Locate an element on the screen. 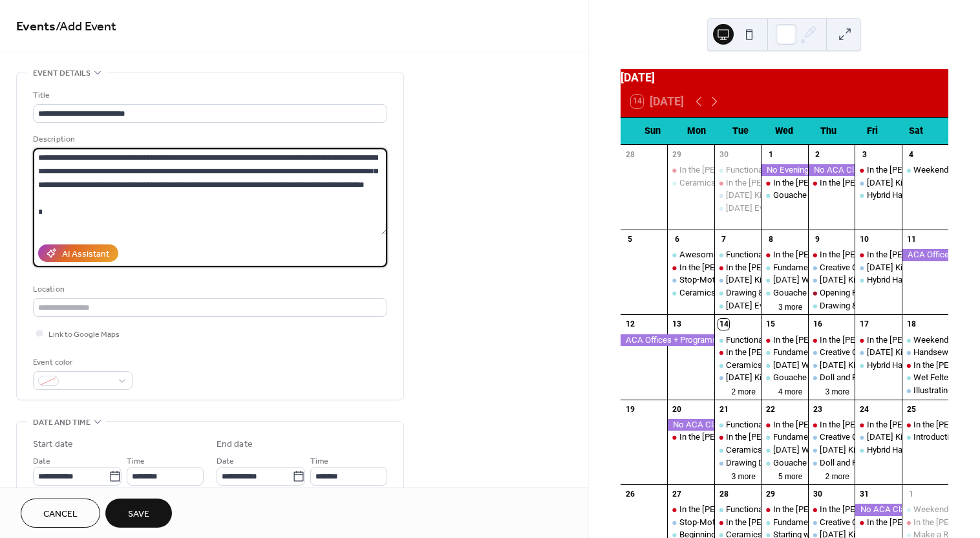 This screenshot has height=538, width=980. div: Creative Cartooning - S. Rice is located at coordinates (832, 268).